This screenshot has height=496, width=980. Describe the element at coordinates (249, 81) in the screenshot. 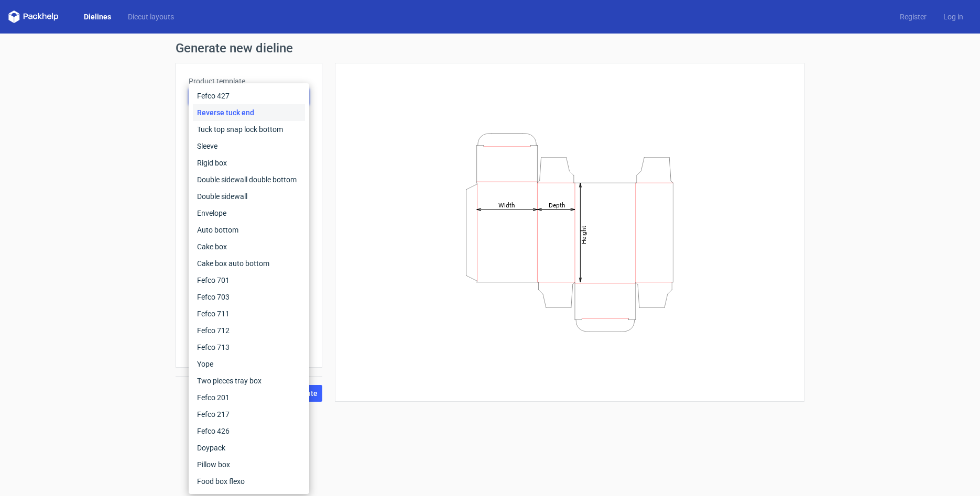

I see `label: Product template` at that location.